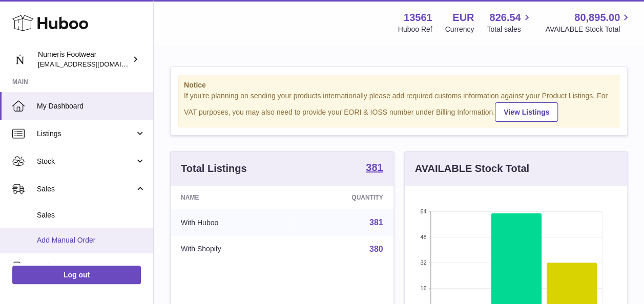 This screenshot has height=304, width=644. Describe the element at coordinates (472, 168) in the screenshot. I see `h3: AVAILABLE Stock Total` at that location.